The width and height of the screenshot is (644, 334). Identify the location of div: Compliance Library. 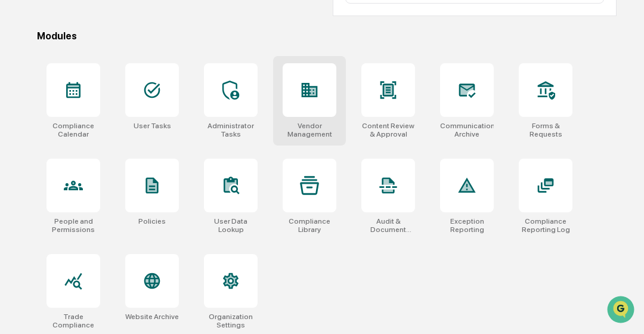
(309, 225).